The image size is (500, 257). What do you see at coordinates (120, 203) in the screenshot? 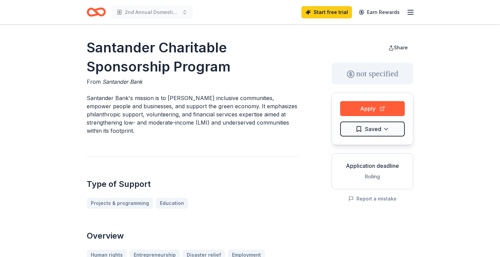
I see `a: Projects & programming` at bounding box center [120, 203].